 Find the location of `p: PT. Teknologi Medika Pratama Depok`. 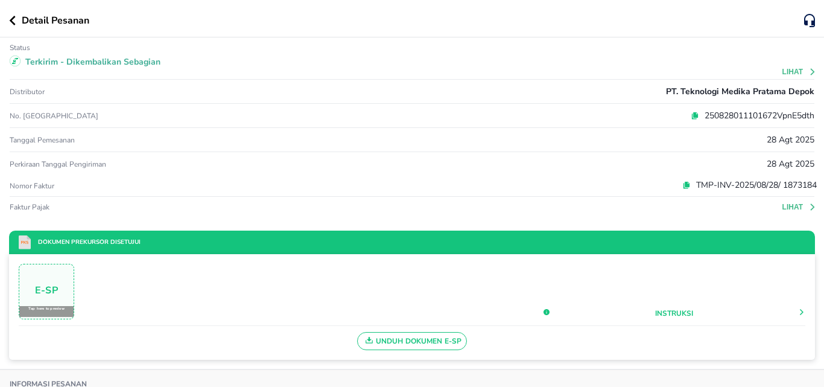

p: PT. Teknologi Medika Pratama Depok is located at coordinates (740, 91).